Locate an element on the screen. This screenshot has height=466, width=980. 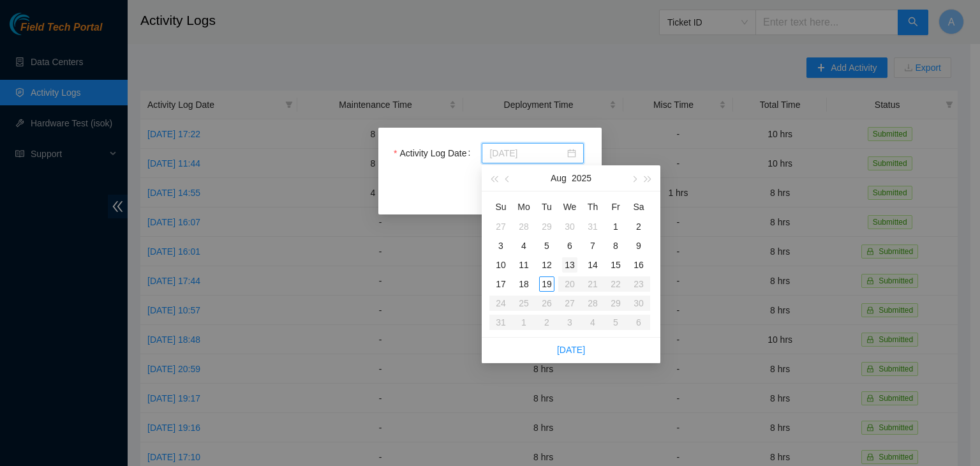
th: Th is located at coordinates (593, 207).